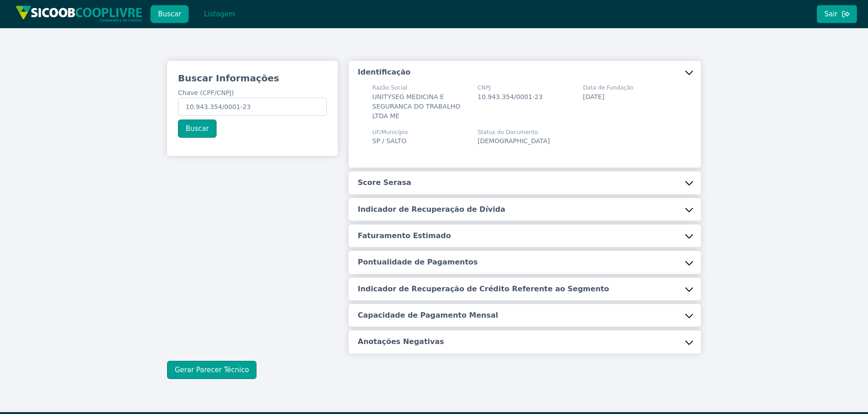 The image size is (868, 414). What do you see at coordinates (384, 73) in the screenshot?
I see `h5: Identificação` at bounding box center [384, 73].